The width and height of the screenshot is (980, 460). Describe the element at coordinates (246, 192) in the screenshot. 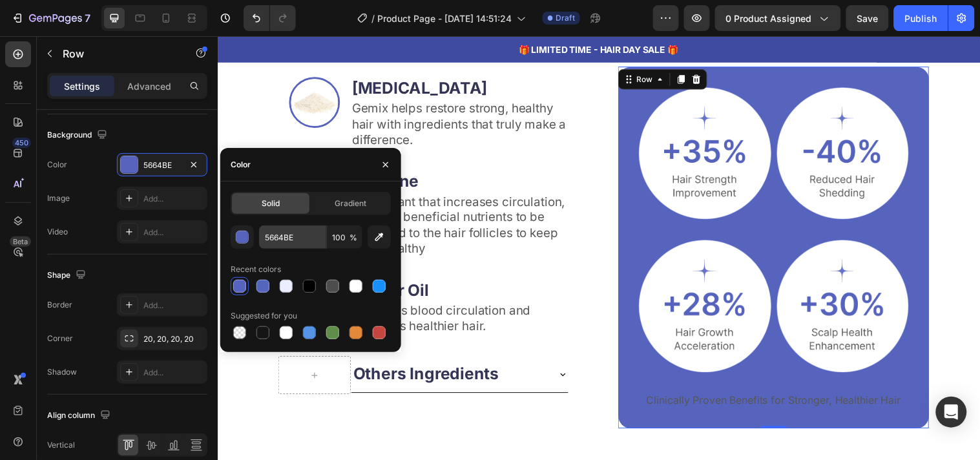

I see `p: A stimulant that increases circulation, allowing beneficial nutrients to be delivered to the hair...` at that location.